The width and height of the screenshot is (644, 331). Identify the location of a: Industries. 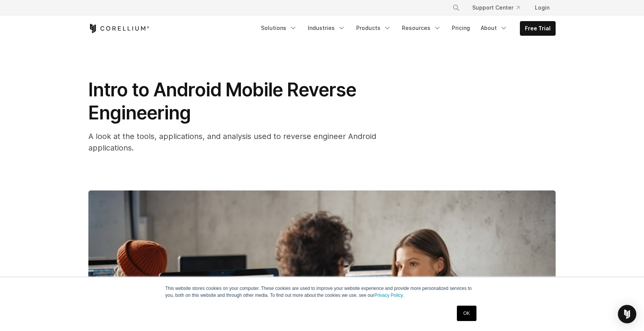
(326, 28).